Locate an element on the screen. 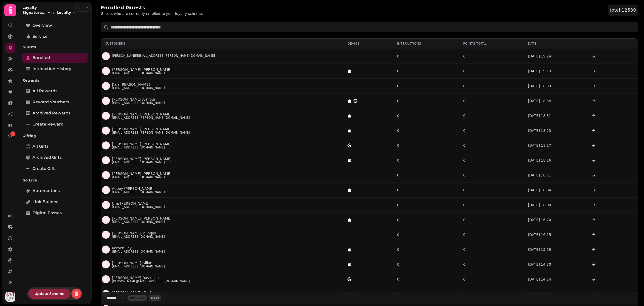 The image size is (644, 306). p: K C is located at coordinates (106, 86).